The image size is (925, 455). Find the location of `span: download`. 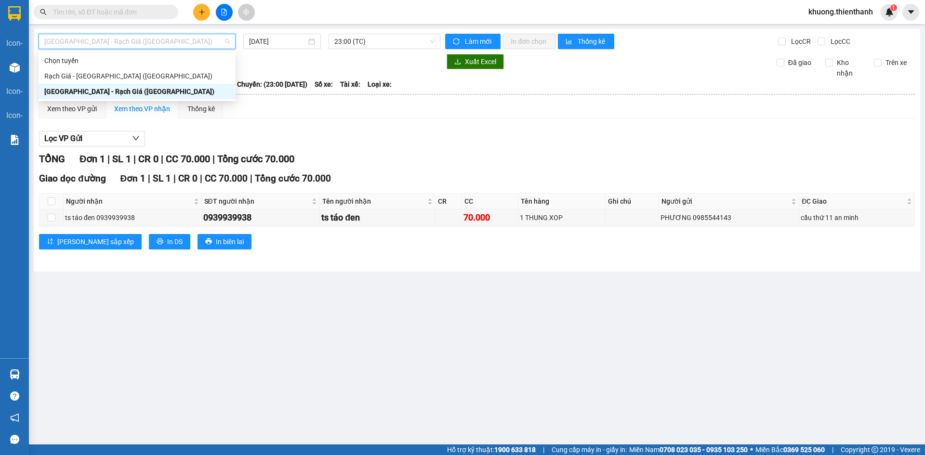

span: download is located at coordinates (458, 62).